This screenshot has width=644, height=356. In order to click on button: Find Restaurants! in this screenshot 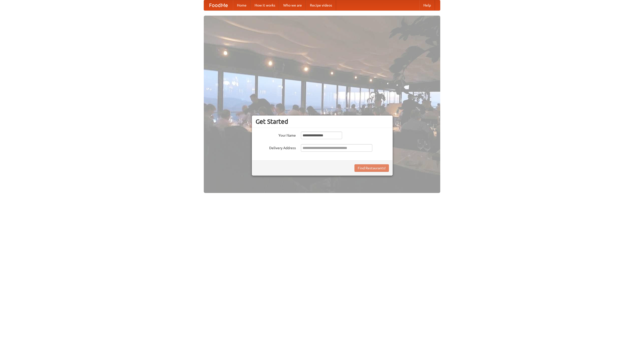, I will do `click(371, 168)`.